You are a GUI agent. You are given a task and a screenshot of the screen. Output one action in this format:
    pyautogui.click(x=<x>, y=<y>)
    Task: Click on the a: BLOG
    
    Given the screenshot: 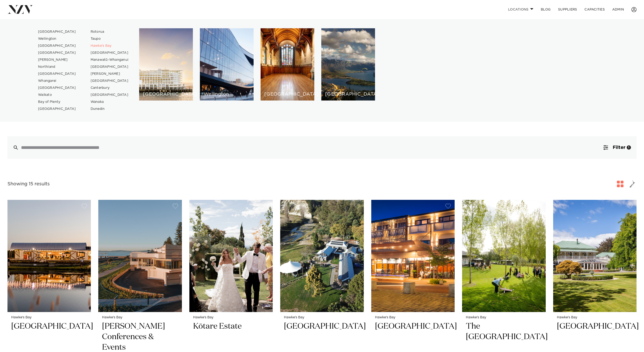 What is the action you would take?
    pyautogui.click(x=546, y=9)
    